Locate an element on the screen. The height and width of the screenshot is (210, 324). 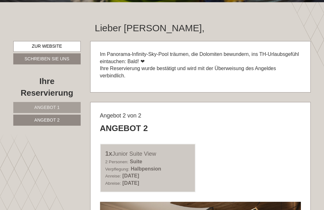
a: Zur Website is located at coordinates (47, 46).